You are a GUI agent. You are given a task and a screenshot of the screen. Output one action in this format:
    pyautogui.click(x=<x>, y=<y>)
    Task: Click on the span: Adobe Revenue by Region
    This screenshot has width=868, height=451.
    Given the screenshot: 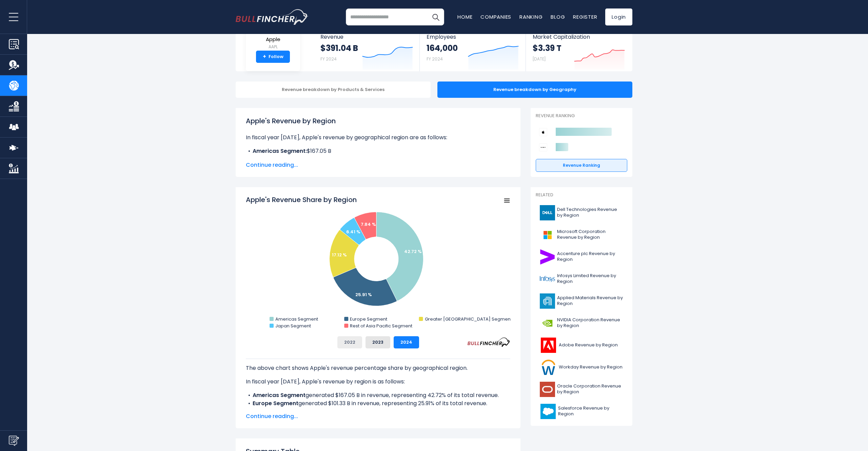 What is the action you would take?
    pyautogui.click(x=589, y=345)
    